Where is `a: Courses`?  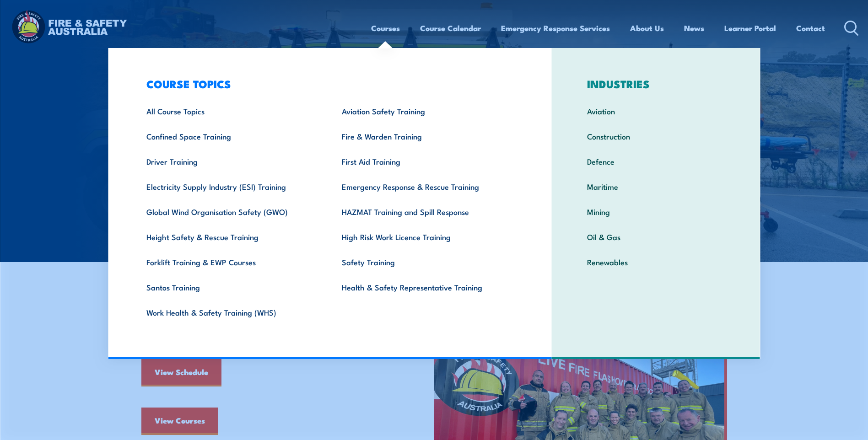
a: Courses is located at coordinates (385, 28).